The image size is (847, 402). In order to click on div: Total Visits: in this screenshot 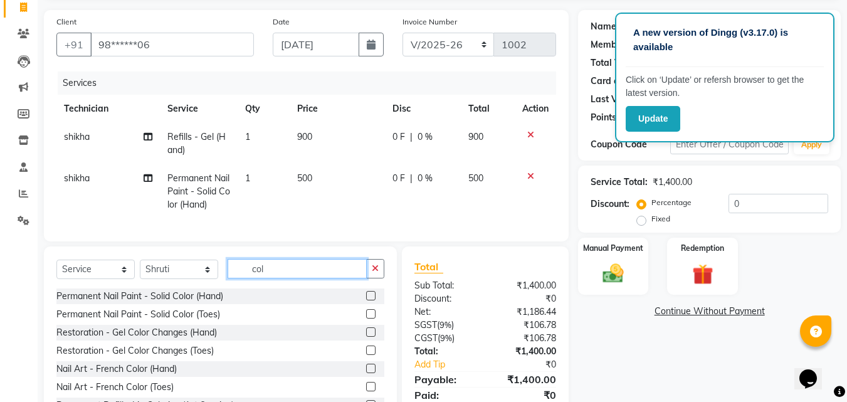, I will do `click(615, 63)`.